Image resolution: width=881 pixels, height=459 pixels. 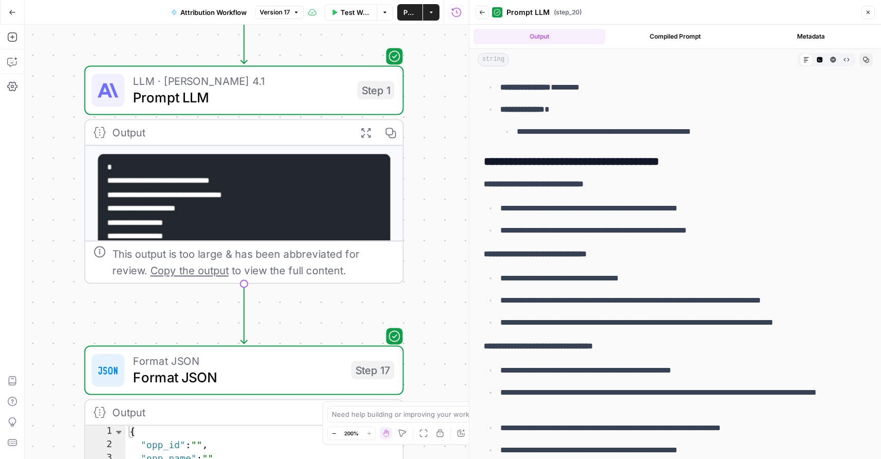 What do you see at coordinates (539, 37) in the screenshot?
I see `button: Output` at bounding box center [539, 37].